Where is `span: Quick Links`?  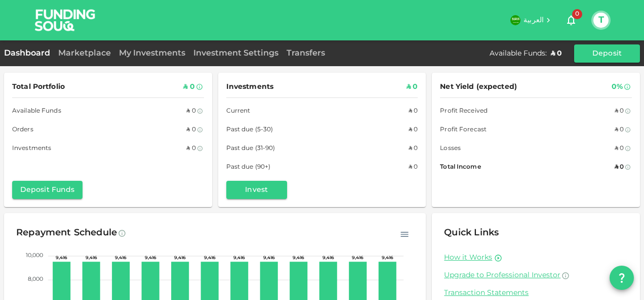
span: Quick Links is located at coordinates (471, 233).